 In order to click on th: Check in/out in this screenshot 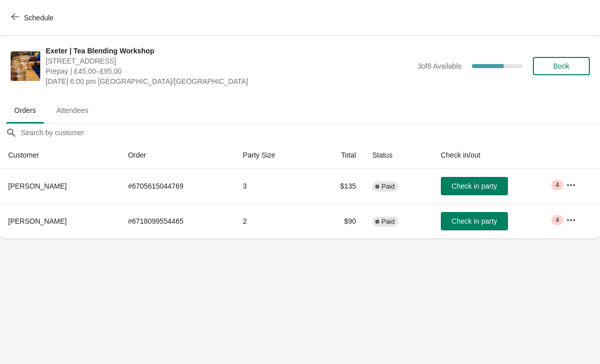, I will do `click(495, 155)`.